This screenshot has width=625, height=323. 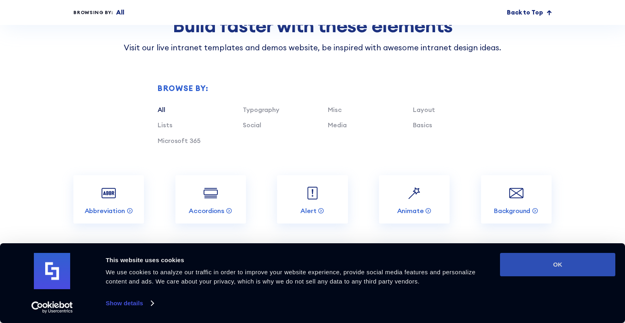 I want to click on a: Usercentrics Cookiebot - opens in a new window, so click(x=52, y=308).